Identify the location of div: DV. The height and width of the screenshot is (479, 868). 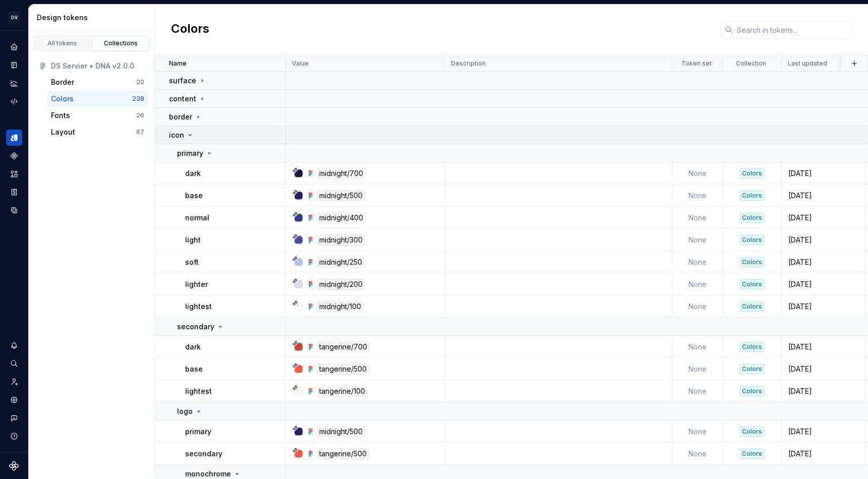
(14, 18).